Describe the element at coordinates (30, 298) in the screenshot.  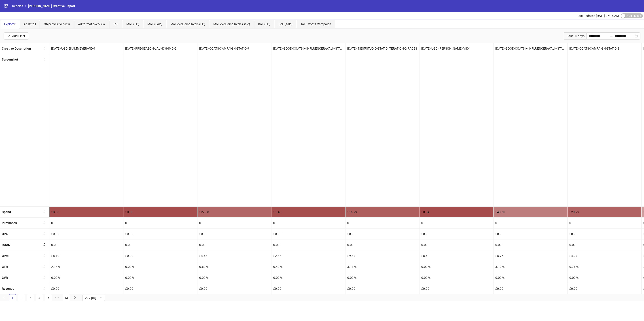
I see `li: 3` at that location.